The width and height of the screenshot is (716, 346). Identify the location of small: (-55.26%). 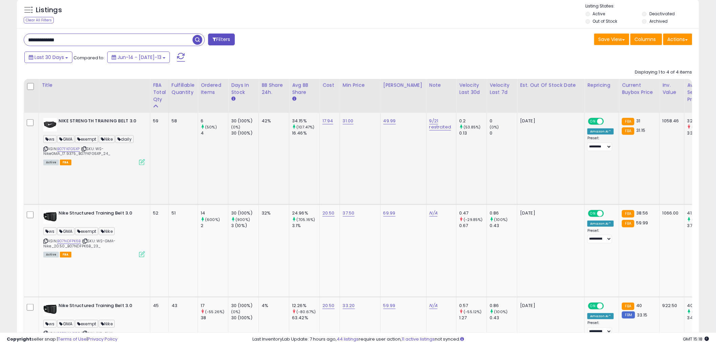
(215, 311).